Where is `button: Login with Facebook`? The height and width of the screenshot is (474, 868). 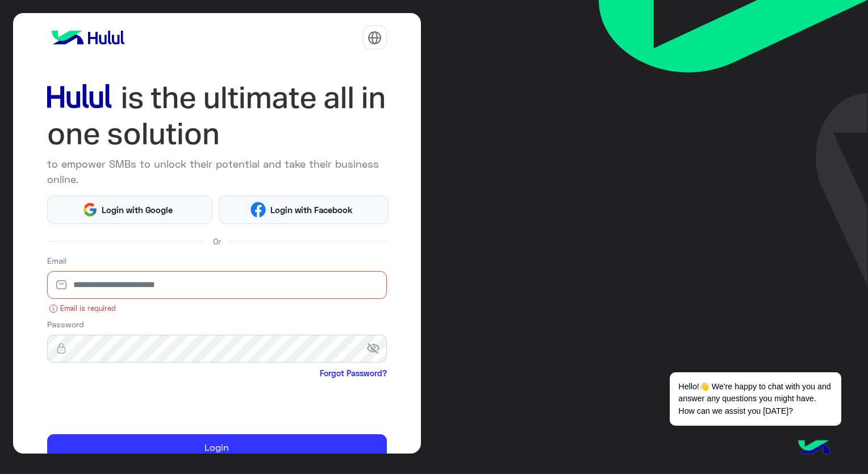
button: Login with Facebook is located at coordinates (304, 210).